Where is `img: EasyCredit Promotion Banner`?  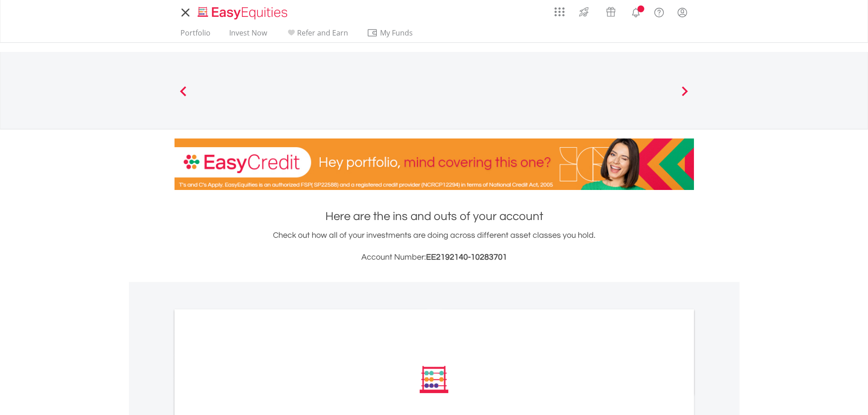
img: EasyCredit Promotion Banner is located at coordinates (434, 164).